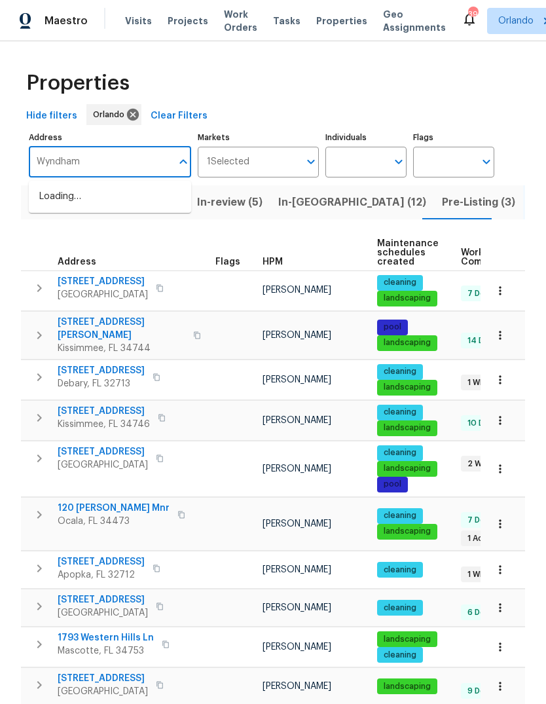 Image resolution: width=546 pixels, height=704 pixels. What do you see at coordinates (414, 21) in the screenshot?
I see `span: Geo Assignments` at bounding box center [414, 21].